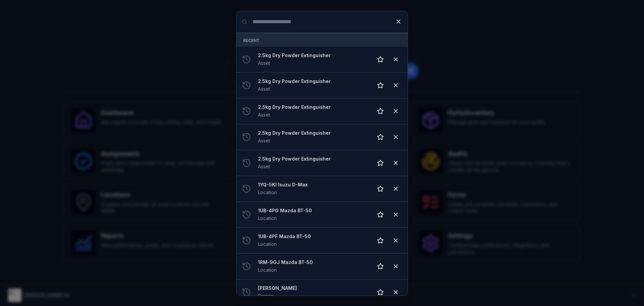  Describe the element at coordinates (313, 211) in the screenshot. I see `strong: 1UB-4PG Mazda BT-50` at that location.